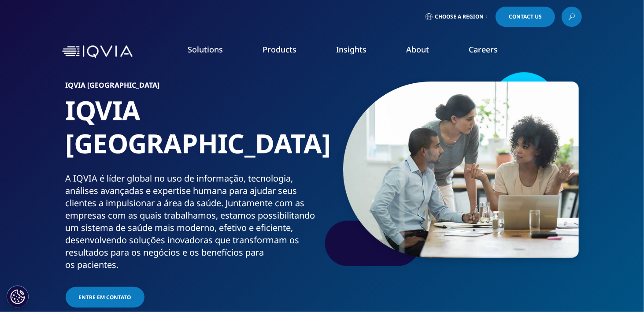 This screenshot has width=644, height=312. I want to click on a: Contact Us, so click(525, 17).